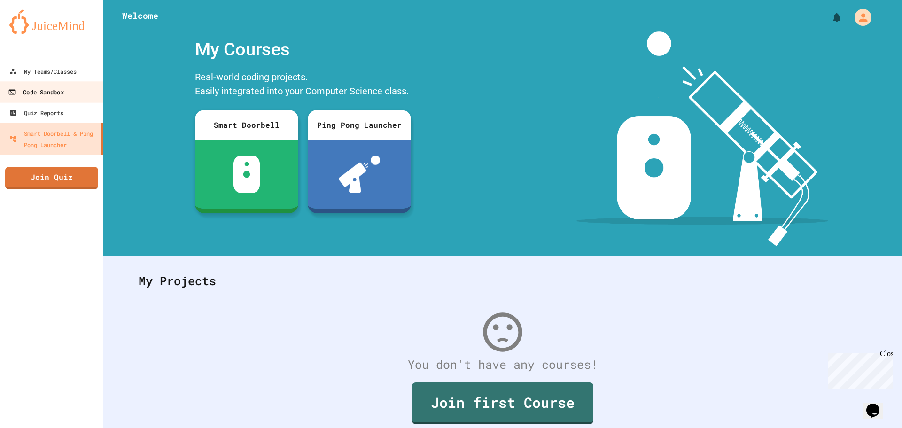 Image resolution: width=902 pixels, height=428 pixels. I want to click on div: Code Sandbox, so click(36, 92).